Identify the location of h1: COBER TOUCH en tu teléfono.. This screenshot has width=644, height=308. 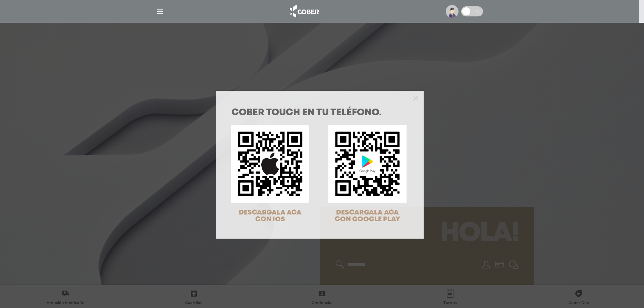
(319, 113).